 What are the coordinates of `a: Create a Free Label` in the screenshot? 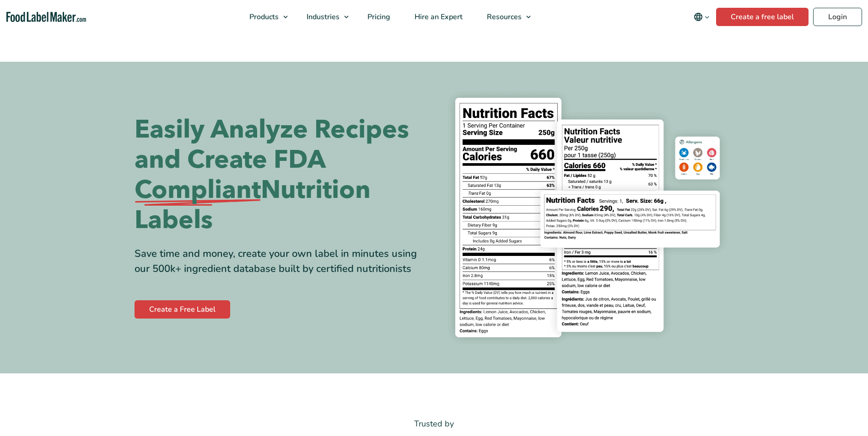 It's located at (182, 310).